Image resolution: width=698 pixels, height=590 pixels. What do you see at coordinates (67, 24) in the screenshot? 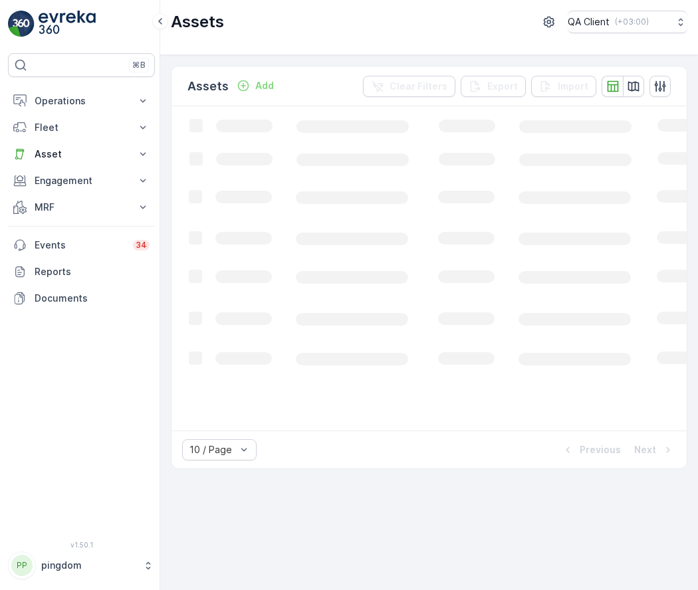
I see `img: logo_light-DOdMpM7g.png` at bounding box center [67, 24].